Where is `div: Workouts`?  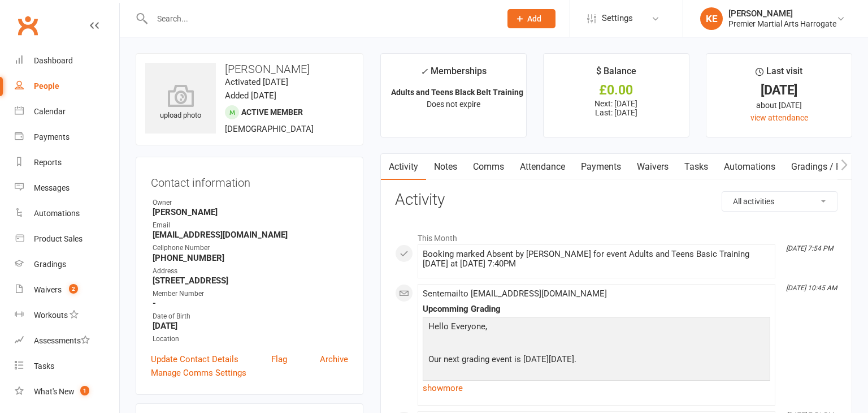
div: Workouts is located at coordinates (51, 315).